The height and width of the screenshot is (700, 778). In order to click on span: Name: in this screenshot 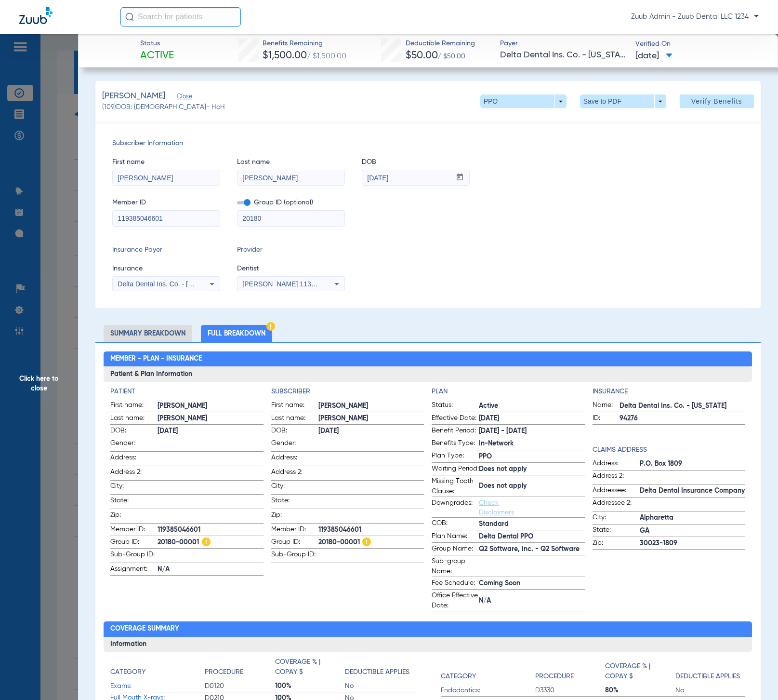, I will do `click(606, 406)`.